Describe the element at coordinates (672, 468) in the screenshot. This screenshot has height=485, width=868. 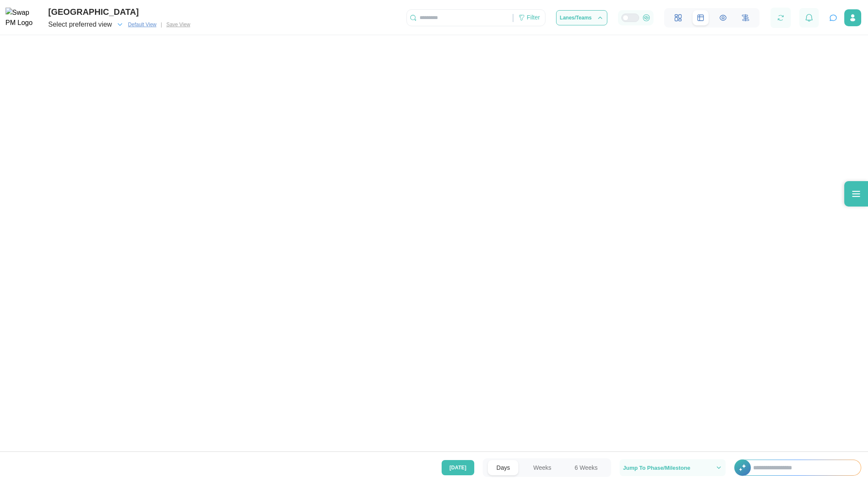
I see `button: Jump To Phase/Milestone` at that location.